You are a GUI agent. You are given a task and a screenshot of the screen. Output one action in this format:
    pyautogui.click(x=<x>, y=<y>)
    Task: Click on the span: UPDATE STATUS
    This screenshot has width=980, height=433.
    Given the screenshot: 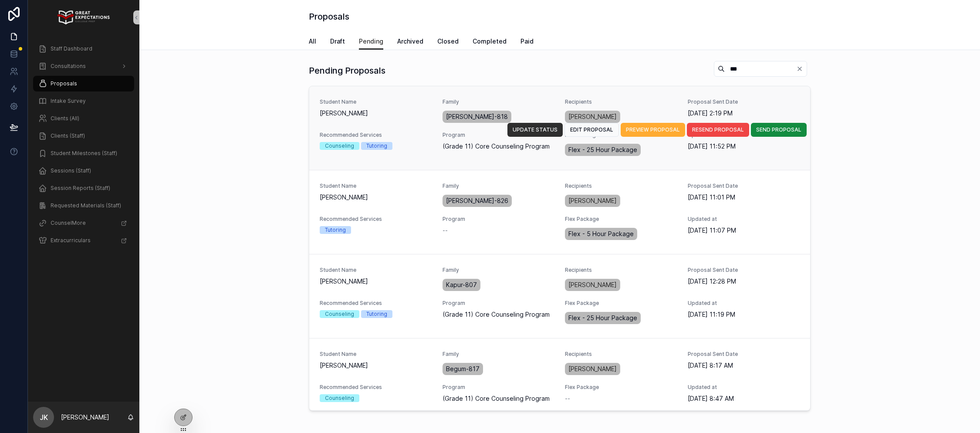 What is the action you would take?
    pyautogui.click(x=535, y=130)
    